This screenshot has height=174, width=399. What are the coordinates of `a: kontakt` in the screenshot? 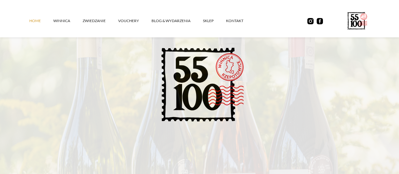 It's located at (241, 21).